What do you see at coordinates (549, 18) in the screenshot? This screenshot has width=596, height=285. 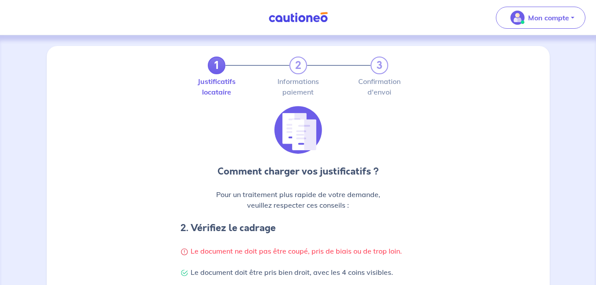 I see `p: Mon compte` at bounding box center [549, 18].